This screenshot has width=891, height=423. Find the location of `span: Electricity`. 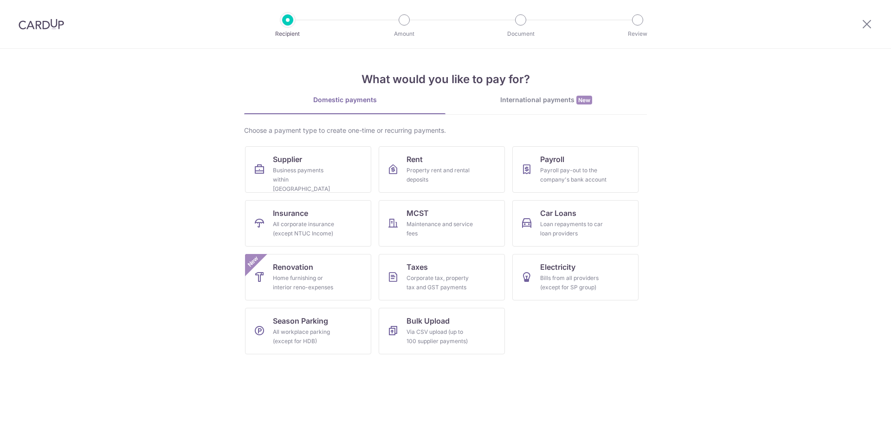

span: Electricity is located at coordinates (558, 267).